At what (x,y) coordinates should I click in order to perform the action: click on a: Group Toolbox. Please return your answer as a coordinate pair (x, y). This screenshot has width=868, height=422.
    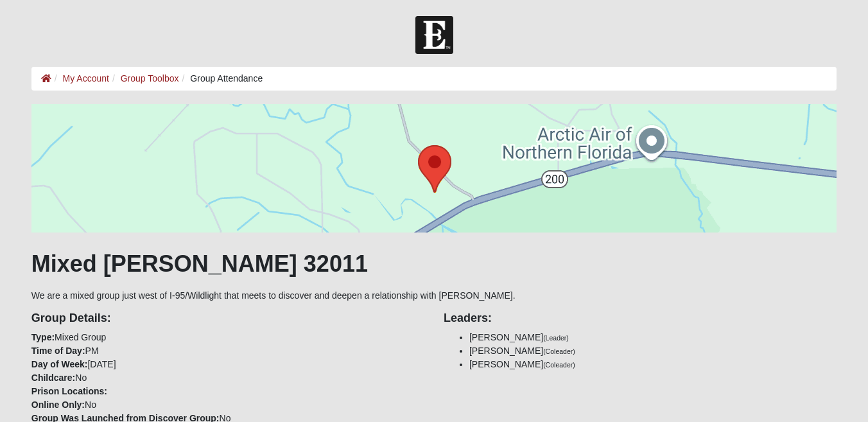
    Looking at the image, I should click on (150, 78).